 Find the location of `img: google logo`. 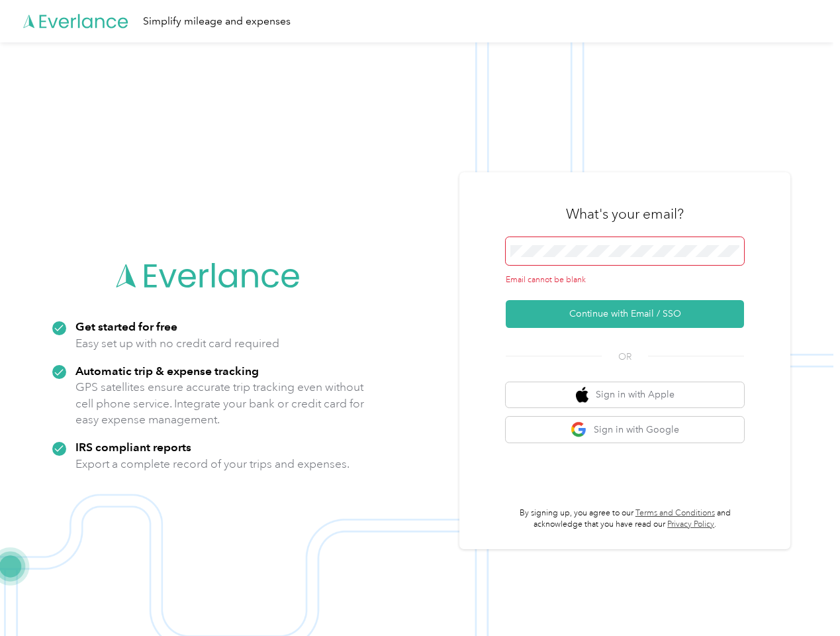

img: google logo is located at coordinates (578, 430).